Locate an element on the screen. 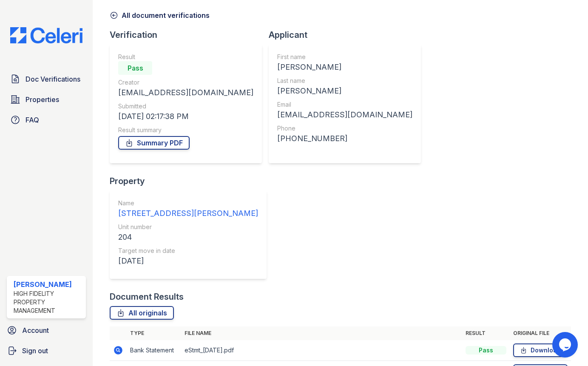 The width and height of the screenshot is (588, 366). a: Download is located at coordinates (540, 351).